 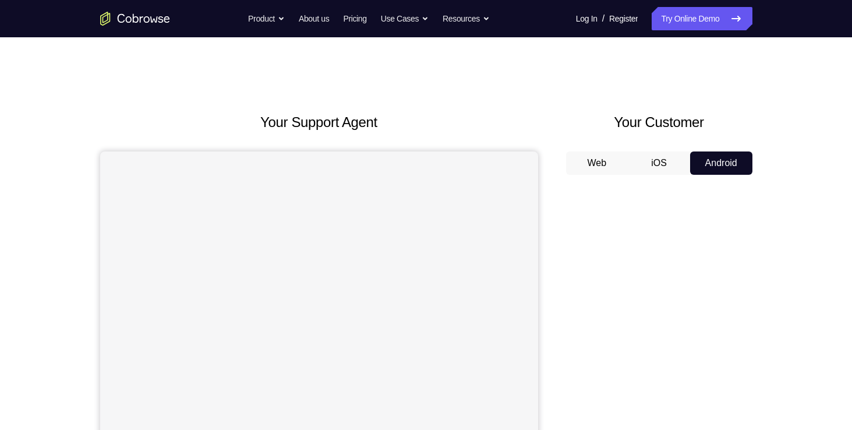 What do you see at coordinates (586, 19) in the screenshot?
I see `a: Log In` at bounding box center [586, 19].